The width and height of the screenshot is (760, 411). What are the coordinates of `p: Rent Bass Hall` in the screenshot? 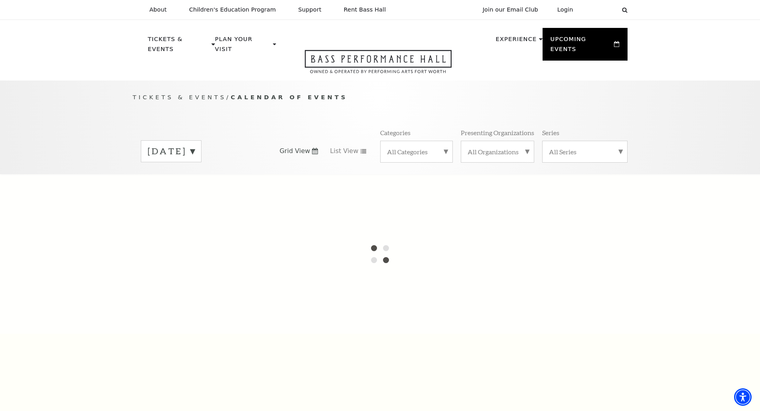 It's located at (365, 10).